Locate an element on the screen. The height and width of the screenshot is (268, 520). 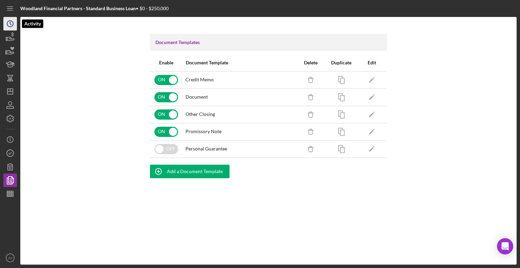
span: Personal Guarantee is located at coordinates (206, 149).